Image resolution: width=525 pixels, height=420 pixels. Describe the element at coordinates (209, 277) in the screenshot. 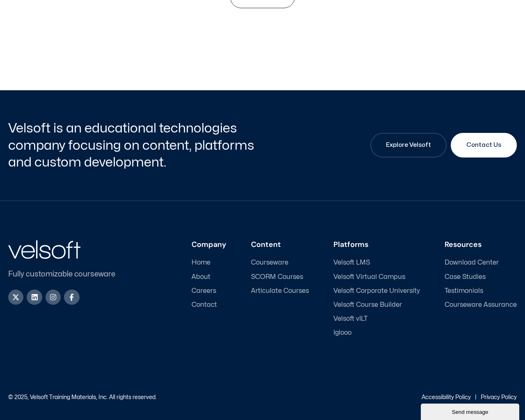

I see `a: About` at that location.